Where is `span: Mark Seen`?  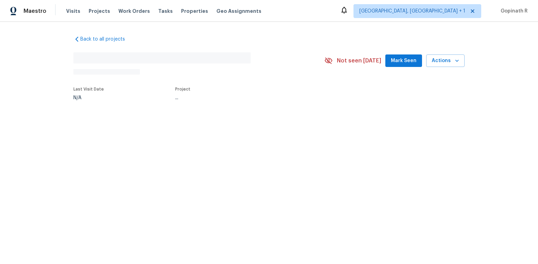
span: Mark Seen is located at coordinates (404, 61).